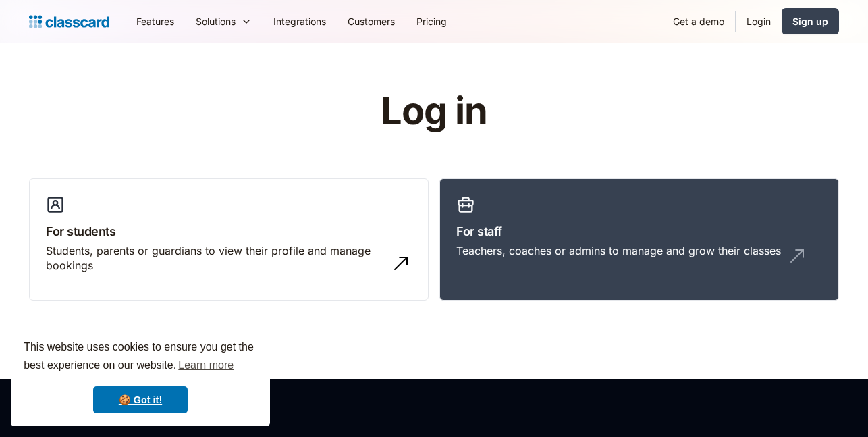  What do you see at coordinates (810, 21) in the screenshot?
I see `a: Sign up` at bounding box center [810, 21].